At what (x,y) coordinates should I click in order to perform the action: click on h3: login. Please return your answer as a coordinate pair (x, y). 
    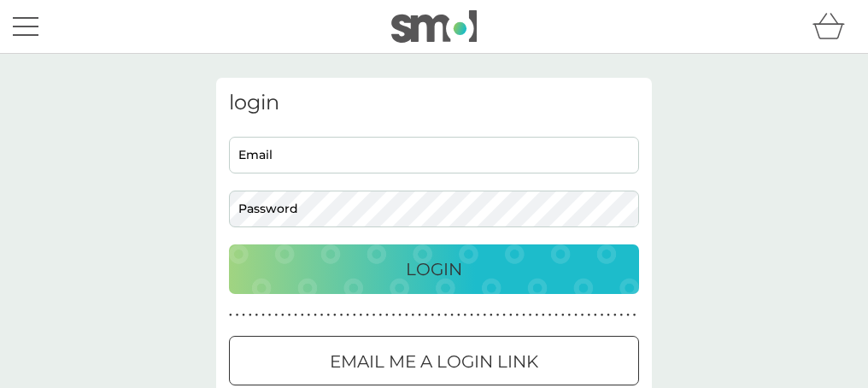
    Looking at the image, I should click on (434, 103).